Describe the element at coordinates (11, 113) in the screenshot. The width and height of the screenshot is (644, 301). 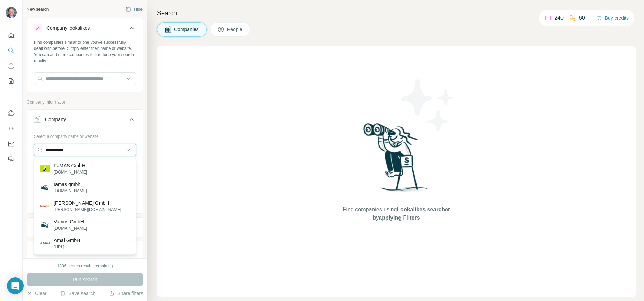
I see `button: Use Surfe on LinkedIn` at that location.